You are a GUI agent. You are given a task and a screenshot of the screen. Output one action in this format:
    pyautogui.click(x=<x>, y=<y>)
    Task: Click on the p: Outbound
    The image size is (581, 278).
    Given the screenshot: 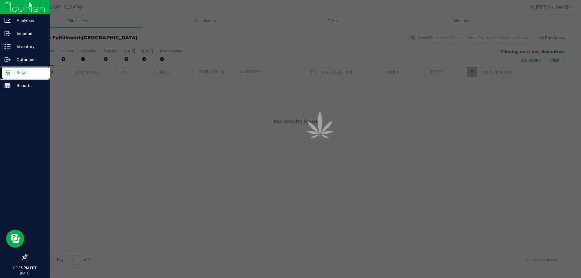 What is the action you would take?
    pyautogui.click(x=29, y=60)
    